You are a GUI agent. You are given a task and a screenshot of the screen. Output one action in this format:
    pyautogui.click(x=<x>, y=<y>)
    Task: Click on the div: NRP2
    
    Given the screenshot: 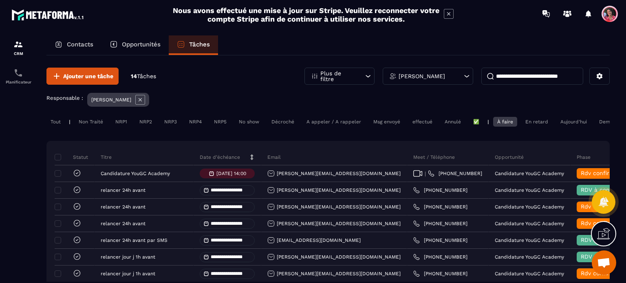 What is the action you would take?
    pyautogui.click(x=146, y=122)
    